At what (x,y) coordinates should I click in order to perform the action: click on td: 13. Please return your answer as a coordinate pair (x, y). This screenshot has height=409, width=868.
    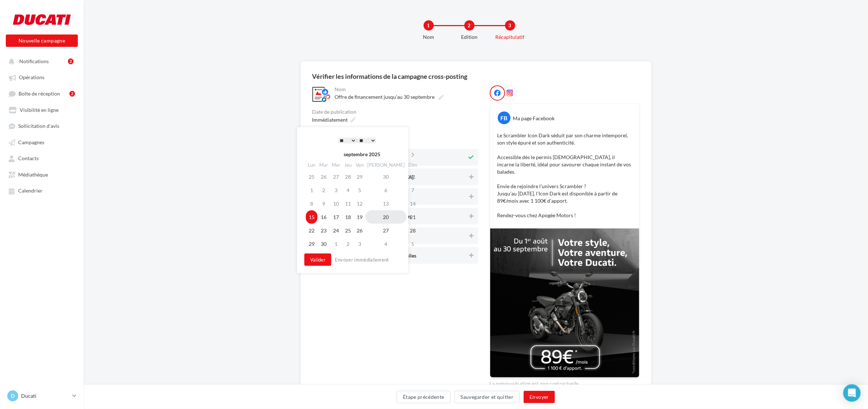
    Looking at the image, I should click on (386, 204).